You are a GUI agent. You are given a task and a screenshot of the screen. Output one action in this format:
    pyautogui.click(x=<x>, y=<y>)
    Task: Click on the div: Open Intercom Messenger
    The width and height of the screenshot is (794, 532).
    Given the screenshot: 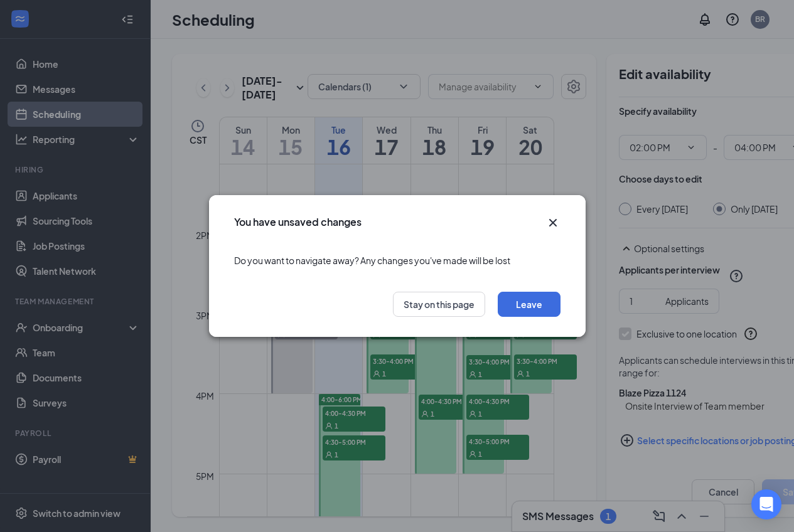 What is the action you would take?
    pyautogui.click(x=767, y=505)
    